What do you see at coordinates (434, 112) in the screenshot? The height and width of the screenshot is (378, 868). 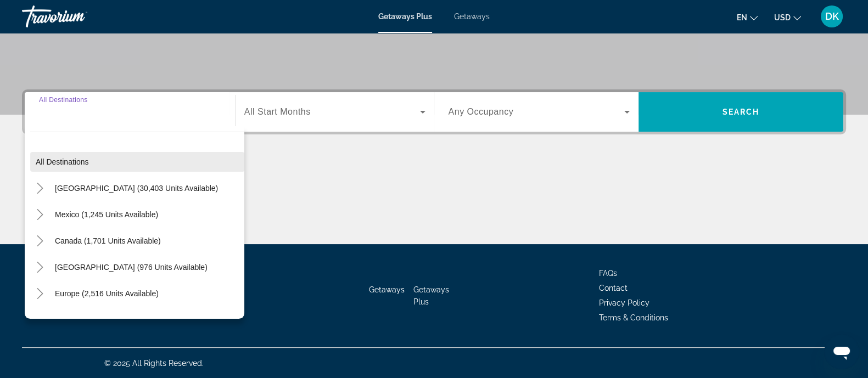 I see `div: Search widget` at bounding box center [434, 112].